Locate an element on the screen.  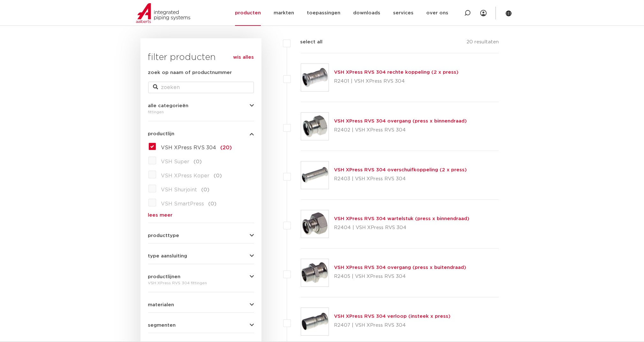
a: VSH XPress RVS 304 verloop (insteek x press) is located at coordinates (392, 316).